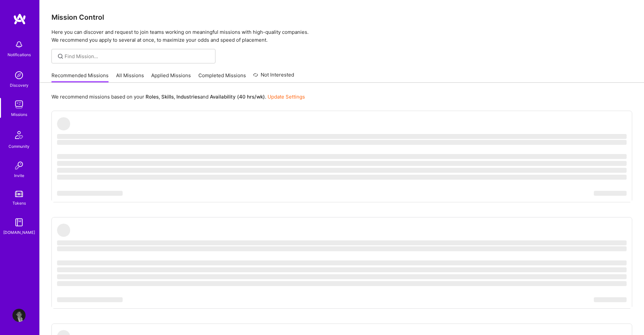 The height and width of the screenshot is (335, 644). Describe the element at coordinates (20, 19) in the screenshot. I see `img: logo` at that location.